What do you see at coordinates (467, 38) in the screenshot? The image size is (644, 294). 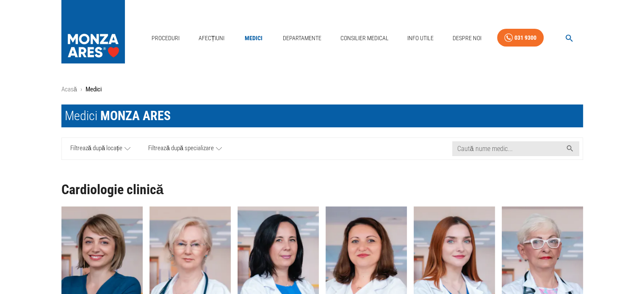 I see `a: Despre Noi` at bounding box center [467, 38].